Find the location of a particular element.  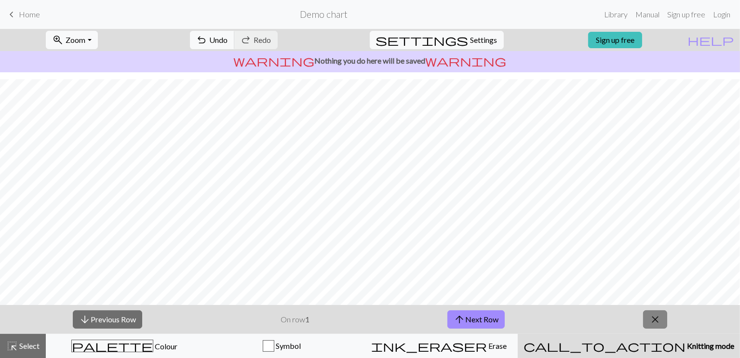

button: Colour is located at coordinates (124, 346).